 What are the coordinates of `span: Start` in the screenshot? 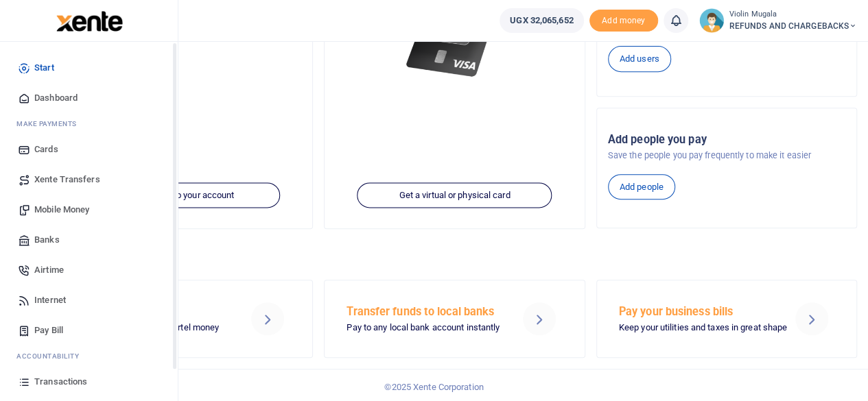 It's located at (44, 68).